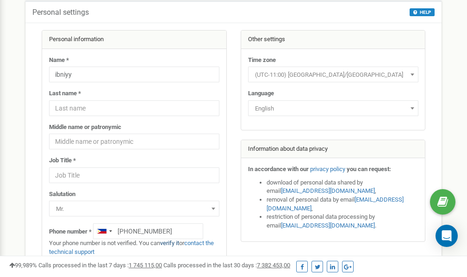  Describe the element at coordinates (422, 12) in the screenshot. I see `button: HELP` at that location.